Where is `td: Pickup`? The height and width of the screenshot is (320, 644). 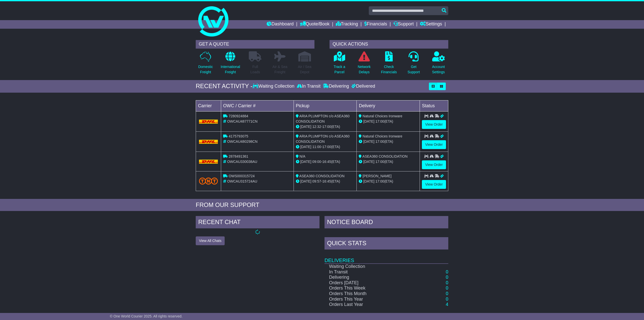
td: Pickup is located at coordinates (325, 106).